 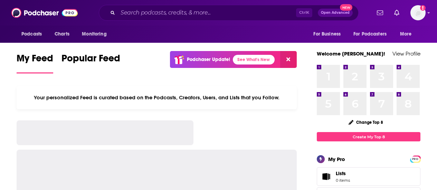 What do you see at coordinates (366, 122) in the screenshot?
I see `button: Change Top 8` at bounding box center [366, 122].